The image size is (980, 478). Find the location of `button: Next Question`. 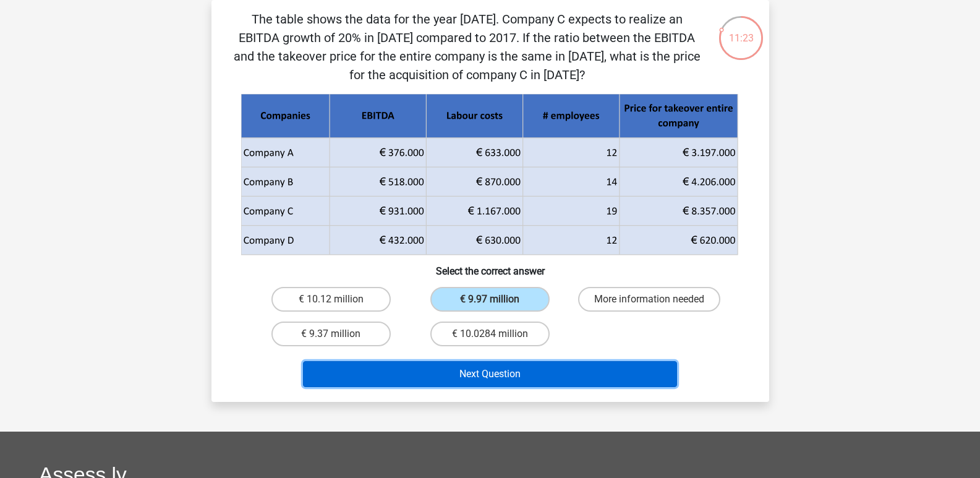

button: Next Question is located at coordinates (490, 374).